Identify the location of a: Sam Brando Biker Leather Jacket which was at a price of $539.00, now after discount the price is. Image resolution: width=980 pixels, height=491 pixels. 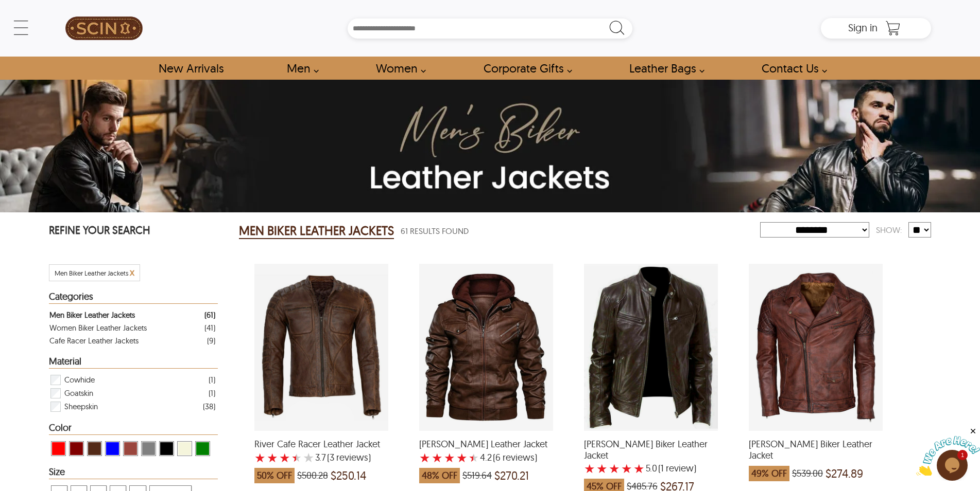
(816, 455).